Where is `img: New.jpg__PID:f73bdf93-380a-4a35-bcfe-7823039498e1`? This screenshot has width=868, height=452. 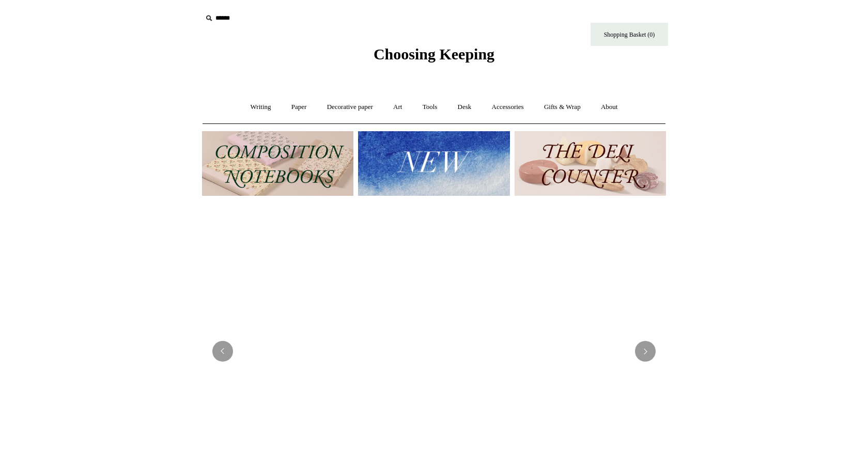 img: New.jpg__PID:f73bdf93-380a-4a35-bcfe-7823039498e1 is located at coordinates (433, 163).